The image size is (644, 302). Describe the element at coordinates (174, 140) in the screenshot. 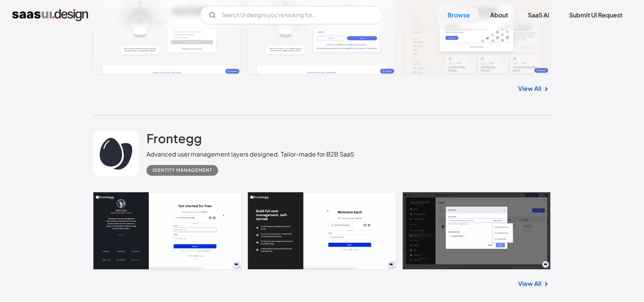

I see `a: Frontegg` at that location.